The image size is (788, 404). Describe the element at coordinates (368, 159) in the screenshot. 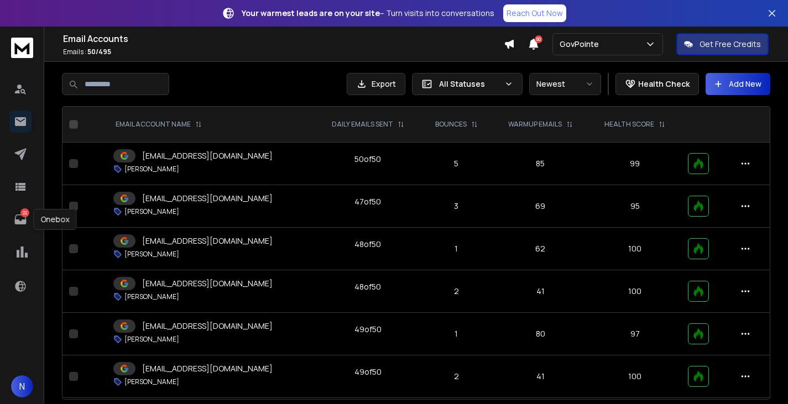

I see `div: 50 of 50` at that location.